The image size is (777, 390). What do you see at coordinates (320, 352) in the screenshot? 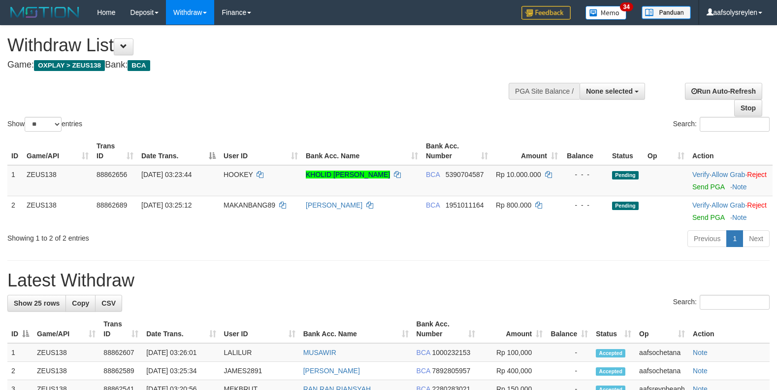
I see `a: MUSAWIR` at bounding box center [320, 352].